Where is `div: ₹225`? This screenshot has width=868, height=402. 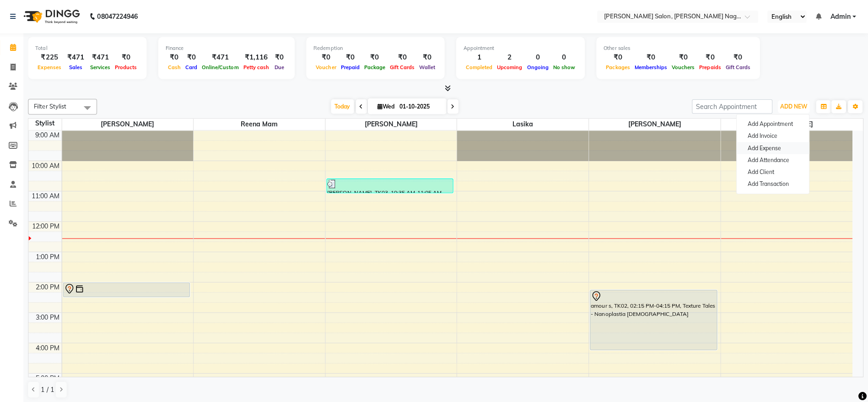 div: ₹225 is located at coordinates (53, 57).